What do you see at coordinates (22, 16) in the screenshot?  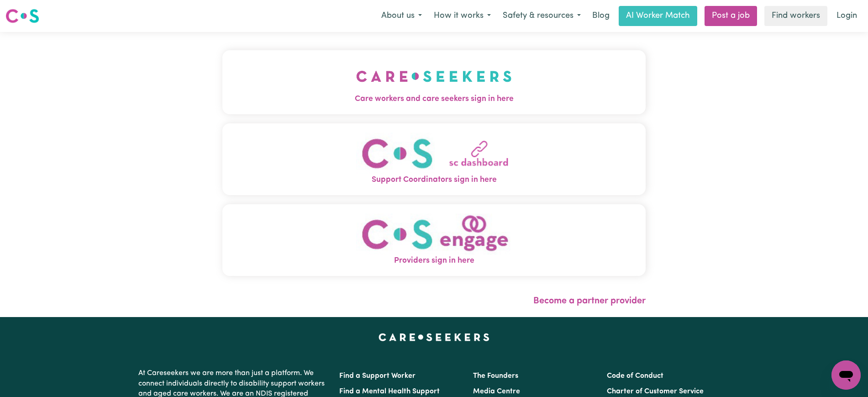 I see `a: Careseekers logo` at bounding box center [22, 16].